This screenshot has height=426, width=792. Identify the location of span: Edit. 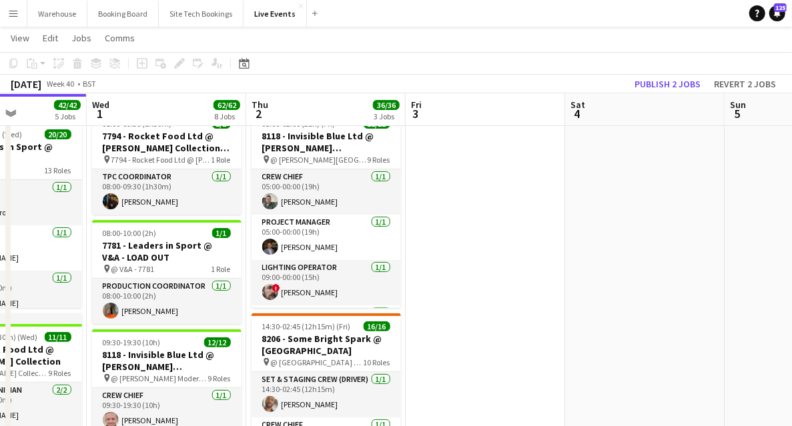
(50, 38).